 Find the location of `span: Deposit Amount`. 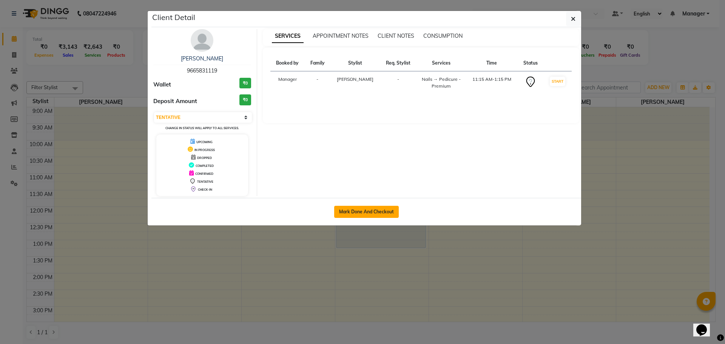

span: Deposit Amount is located at coordinates (175, 101).